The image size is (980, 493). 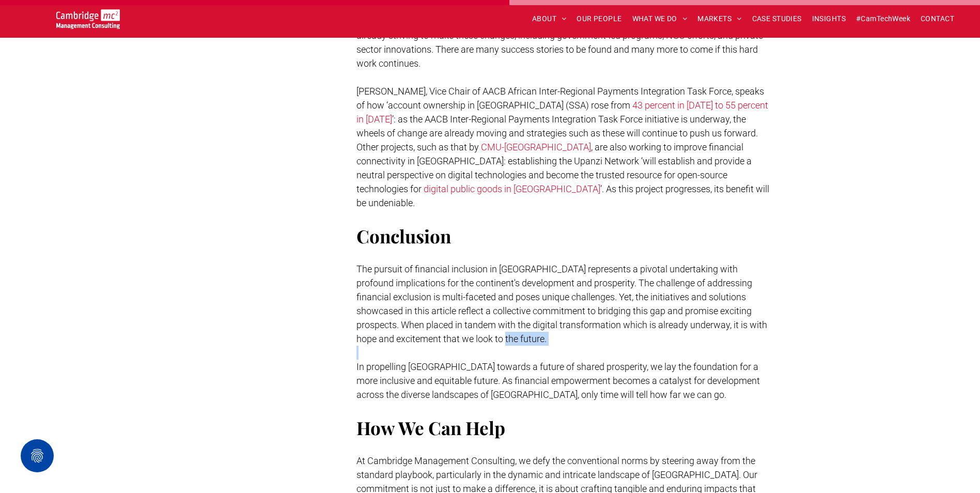 What do you see at coordinates (87, 16) in the screenshot?
I see `a: Your Business Transformed | Cambridge Management Consulting` at bounding box center [87, 16].